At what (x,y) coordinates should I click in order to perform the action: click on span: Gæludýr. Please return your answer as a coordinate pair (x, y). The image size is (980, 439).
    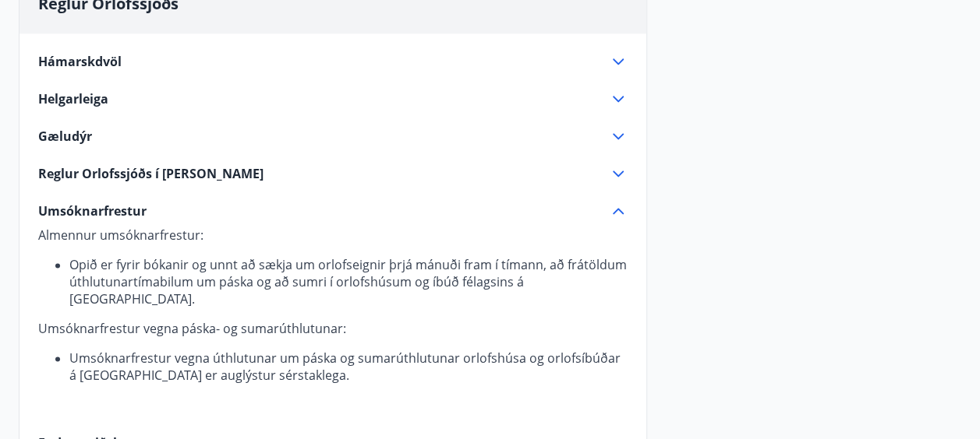
    Looking at the image, I should click on (65, 137).